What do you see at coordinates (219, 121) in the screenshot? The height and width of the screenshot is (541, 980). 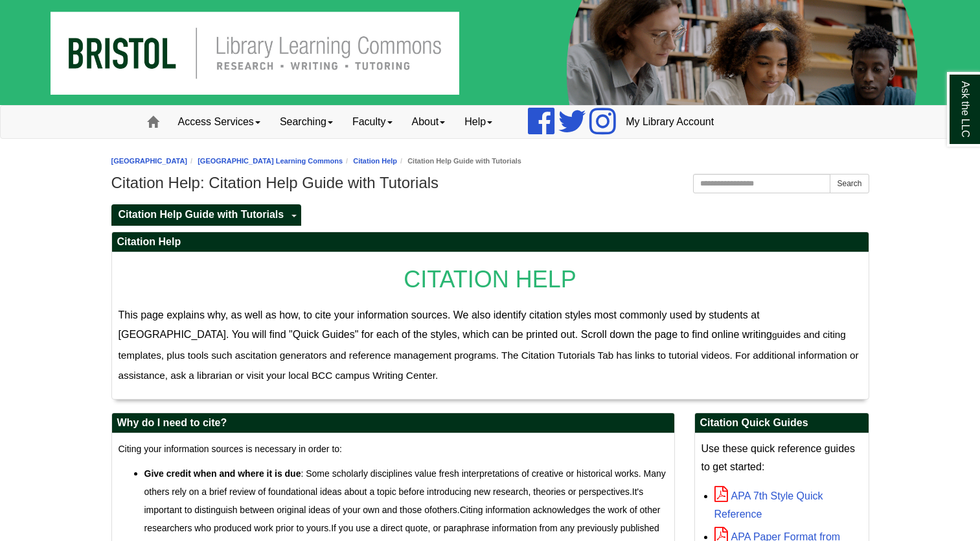 I see `a: Access Services` at bounding box center [219, 121].